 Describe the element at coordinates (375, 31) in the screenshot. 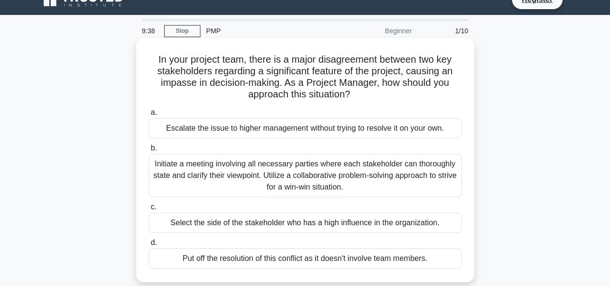

I see `div: Beginner` at that location.